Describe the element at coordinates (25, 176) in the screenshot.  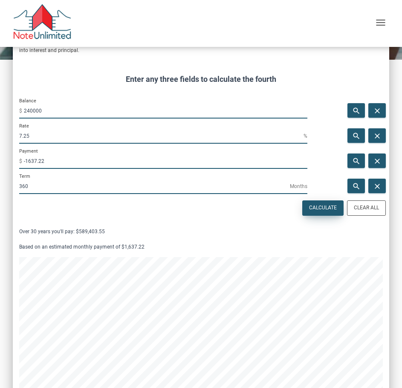
I see `label: Term` at that location.